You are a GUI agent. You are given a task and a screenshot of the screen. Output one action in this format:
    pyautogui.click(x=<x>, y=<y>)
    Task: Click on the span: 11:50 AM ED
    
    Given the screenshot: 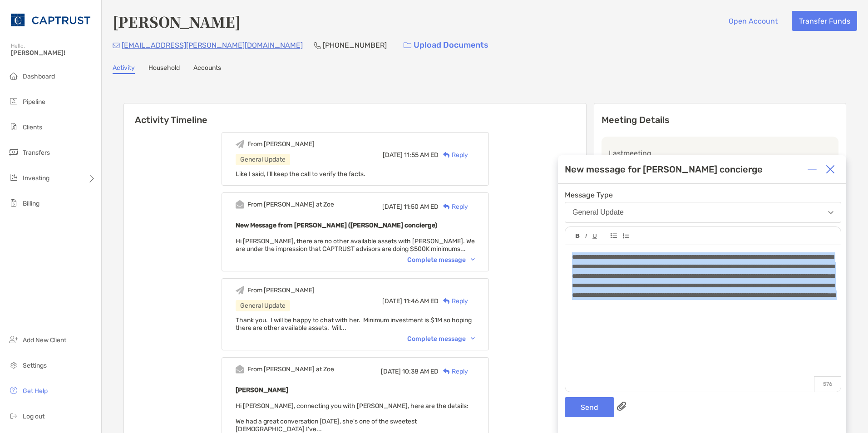 What is the action you would take?
    pyautogui.click(x=421, y=207)
    